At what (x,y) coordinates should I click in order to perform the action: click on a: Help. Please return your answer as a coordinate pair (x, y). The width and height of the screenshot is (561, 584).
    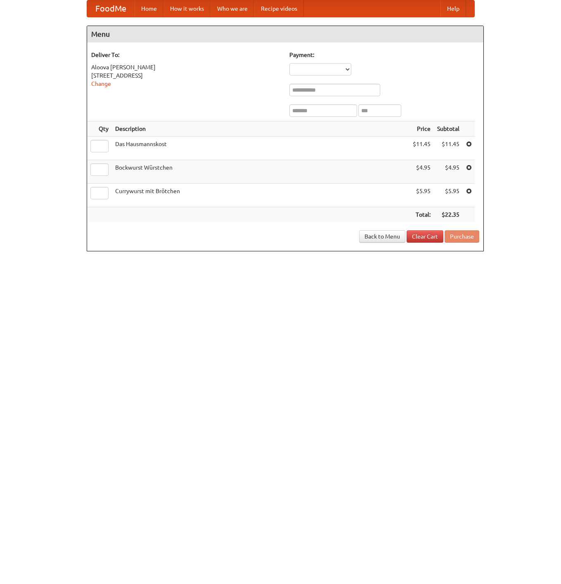
    Looking at the image, I should click on (453, 9).